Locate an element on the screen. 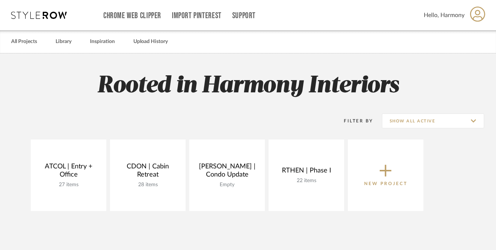 The width and height of the screenshot is (496, 250). span: Hello, Harmony is located at coordinates (444, 15).